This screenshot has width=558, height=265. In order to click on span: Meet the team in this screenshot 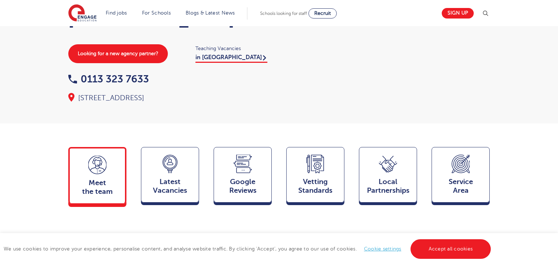, I will do `click(97, 188)`.